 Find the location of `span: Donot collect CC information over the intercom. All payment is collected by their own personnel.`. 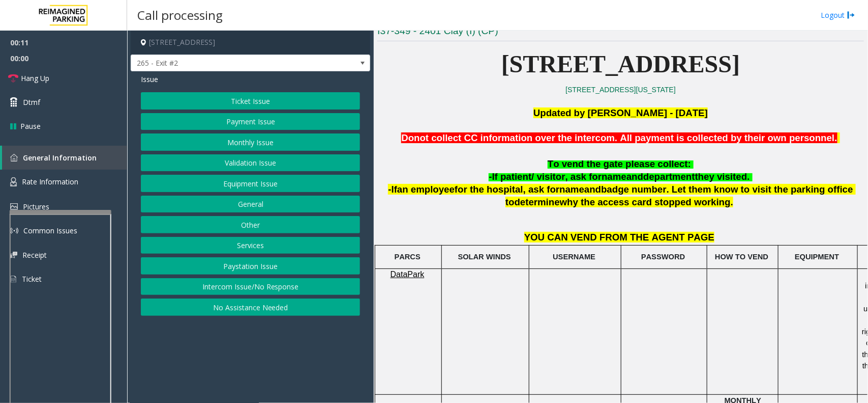

span: Donot collect CC information over the intercom. All payment is collected by their own personnel. is located at coordinates (619, 137).